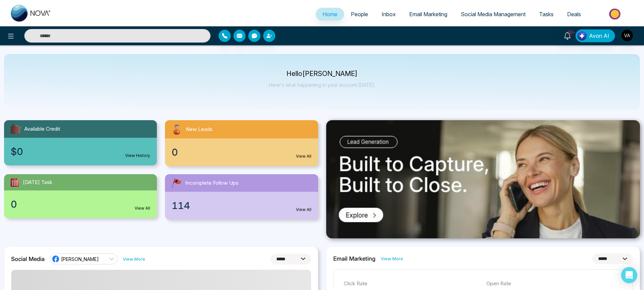  Describe the element at coordinates (388, 14) in the screenshot. I see `span: Inbox` at that location.